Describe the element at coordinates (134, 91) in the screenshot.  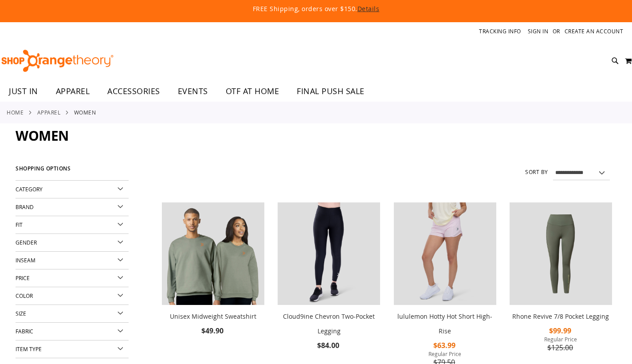
I see `a: ACCESSORIES` at that location.